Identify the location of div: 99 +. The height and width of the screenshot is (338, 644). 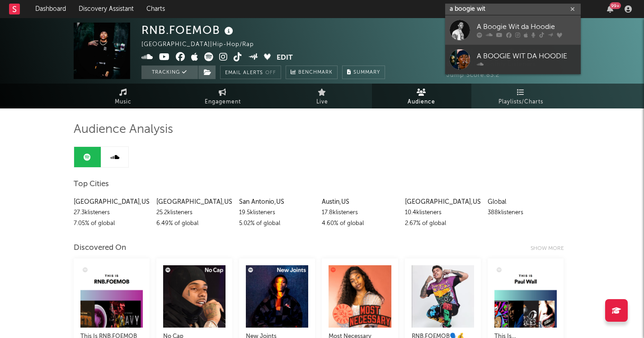
(615, 6).